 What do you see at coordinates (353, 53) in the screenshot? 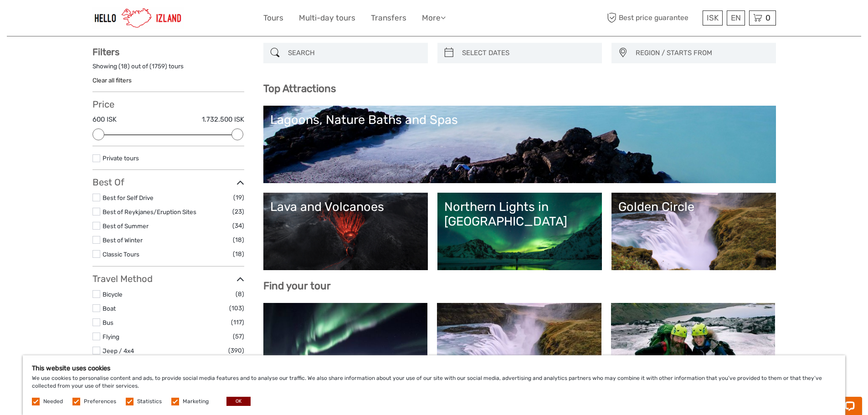
I see `input: SEARCH` at bounding box center [353, 53].